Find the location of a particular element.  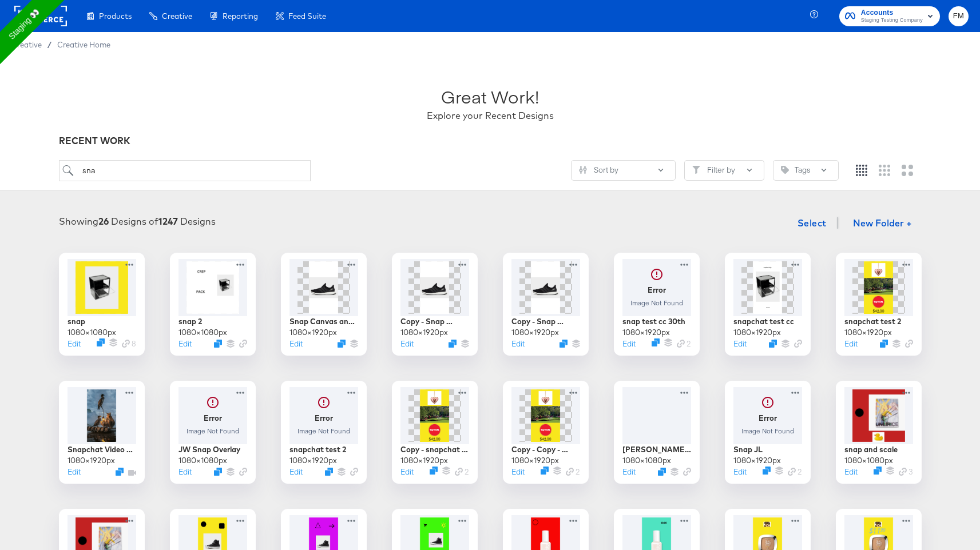

div: snapchat test 21080×1920pxEditDuplicate is located at coordinates (878, 304).